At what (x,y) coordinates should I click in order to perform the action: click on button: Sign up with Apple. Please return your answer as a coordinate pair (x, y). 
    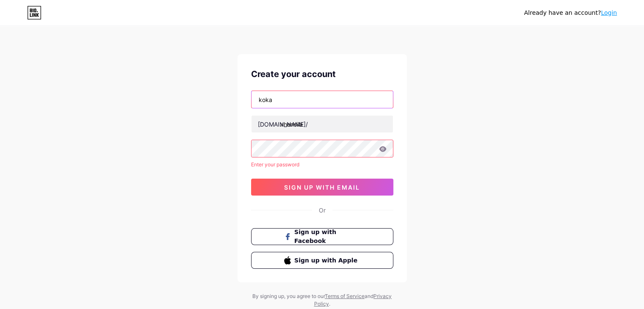
    Looking at the image, I should click on (323, 260).